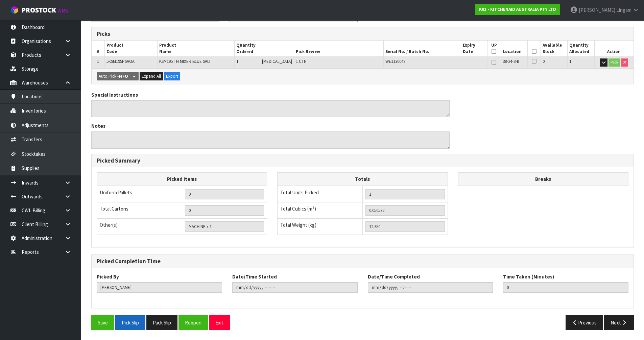  I want to click on th: Expiry Date, so click(475, 48).